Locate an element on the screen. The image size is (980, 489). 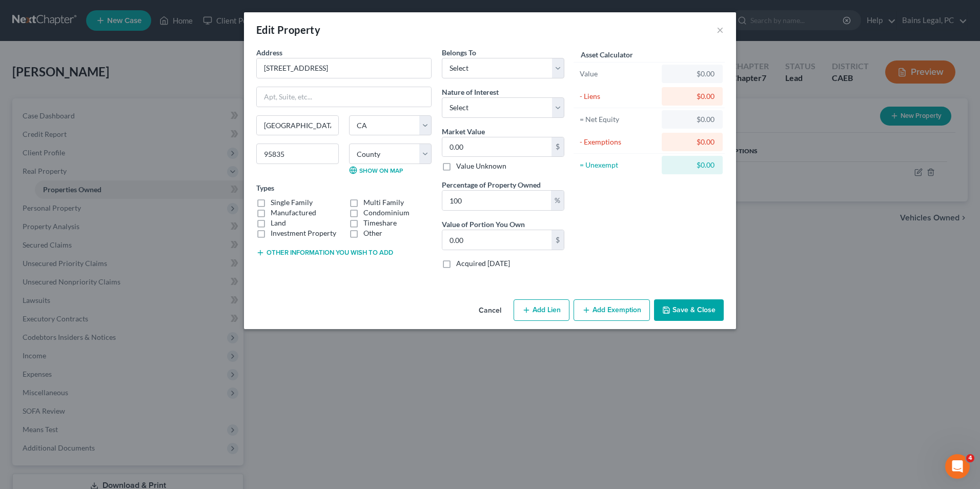
label: Investment Property is located at coordinates (303, 233).